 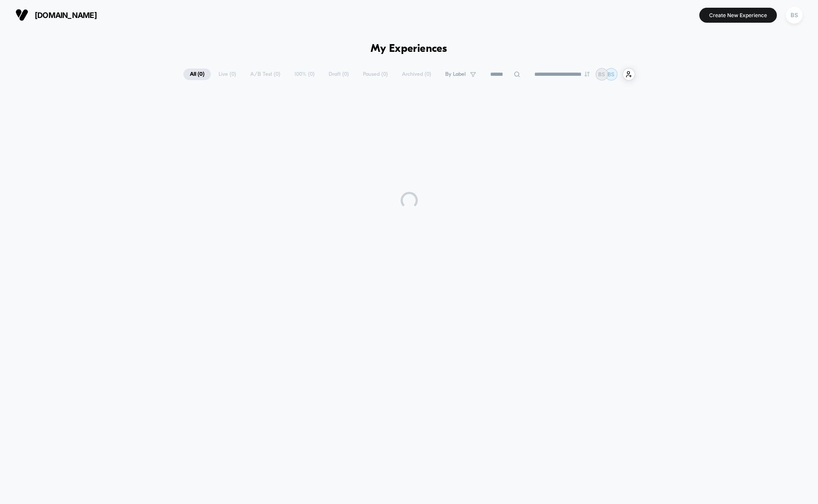 I want to click on span: All ( 0 ), so click(x=197, y=74).